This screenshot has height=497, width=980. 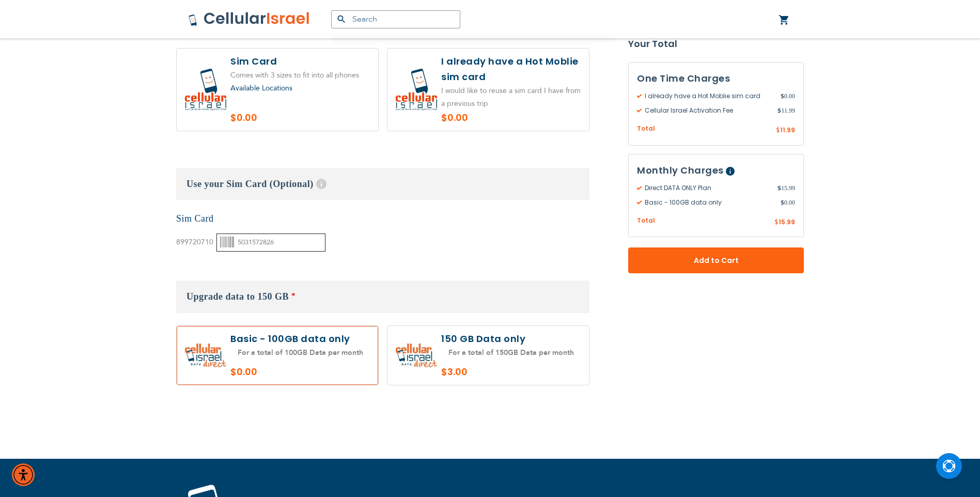 What do you see at coordinates (680, 170) in the screenshot?
I see `span: Monthly Charges` at bounding box center [680, 170].